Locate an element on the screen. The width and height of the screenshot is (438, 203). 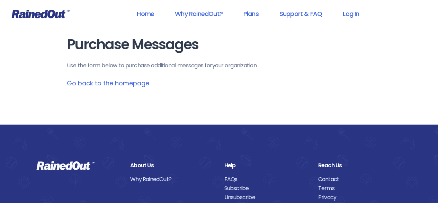
a: Log In is located at coordinates (351, 14).